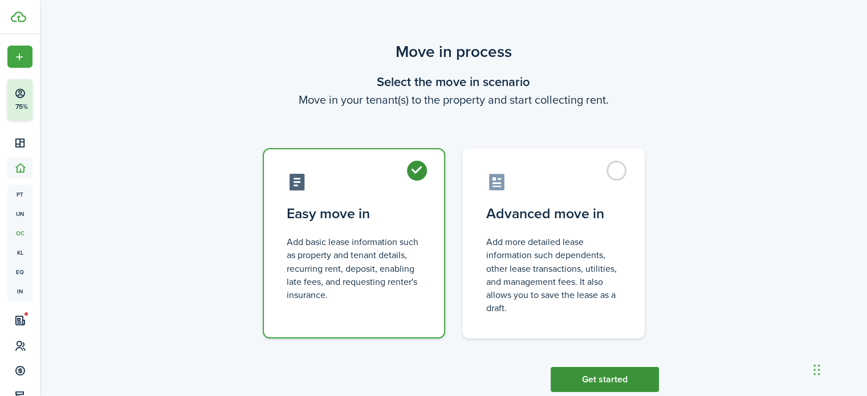  What do you see at coordinates (20, 56) in the screenshot?
I see `button: Open menu` at bounding box center [20, 56].